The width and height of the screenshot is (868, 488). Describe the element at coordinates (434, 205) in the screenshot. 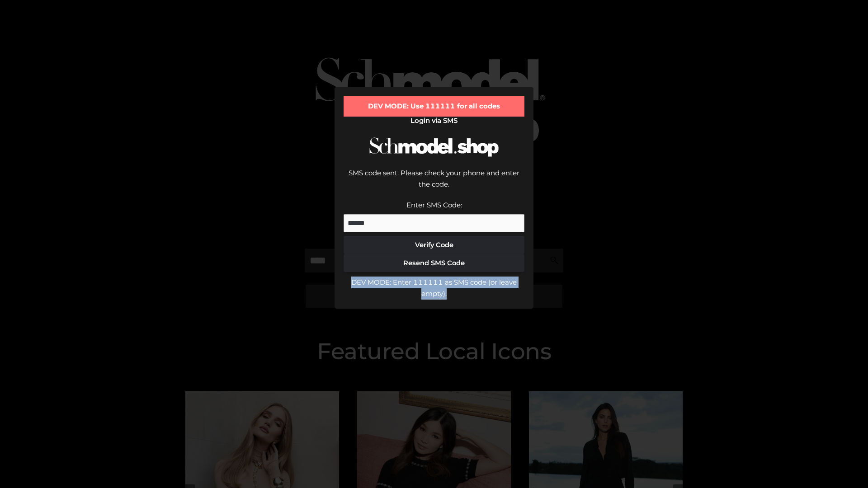

I see `label: Enter SMS Code:` at that location.